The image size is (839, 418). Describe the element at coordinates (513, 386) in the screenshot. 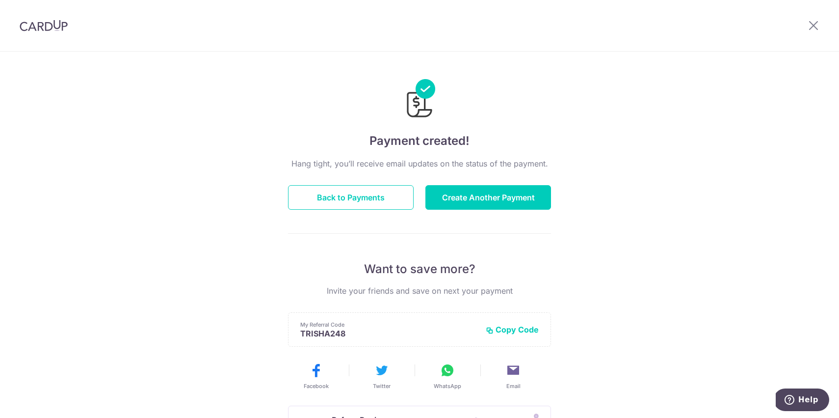

I see `span: Email` at that location.